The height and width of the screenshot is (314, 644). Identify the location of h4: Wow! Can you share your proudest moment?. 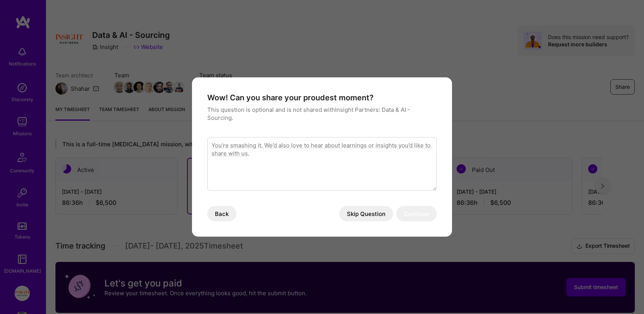
(322, 98).